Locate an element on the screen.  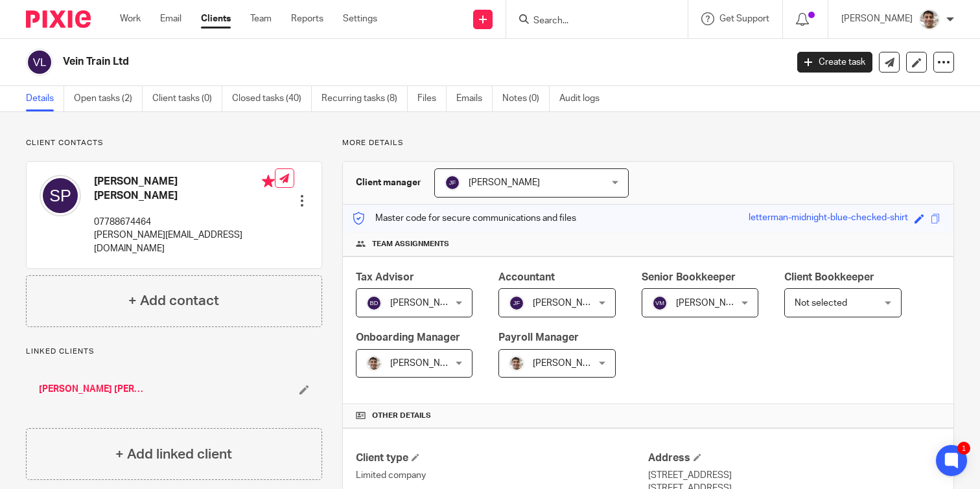
a: Files is located at coordinates (431, 98).